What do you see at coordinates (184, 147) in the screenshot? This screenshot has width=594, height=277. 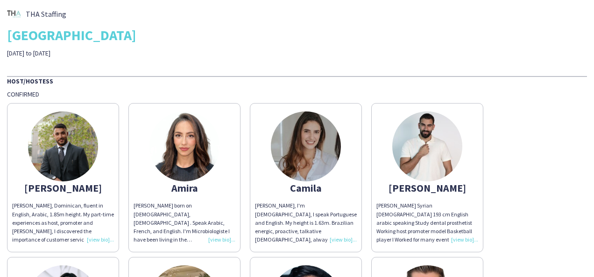 I see `img: thumb-6582a0cdb5742.jpeg` at bounding box center [184, 147].